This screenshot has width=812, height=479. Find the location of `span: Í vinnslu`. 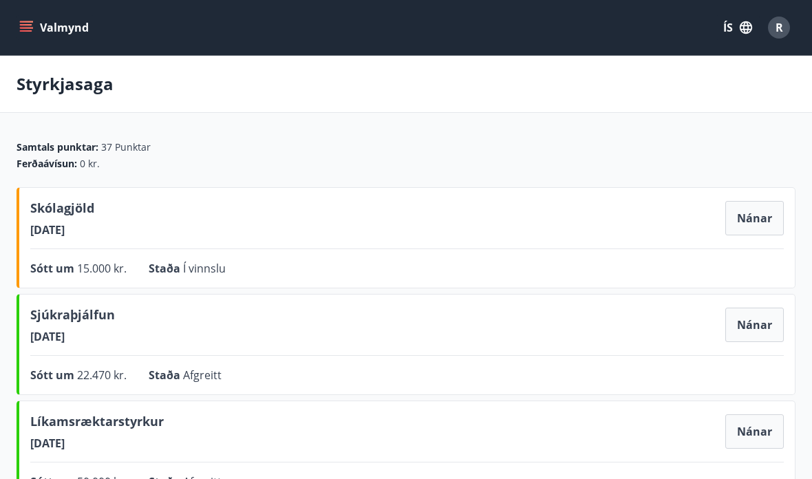

span: Í vinnslu is located at coordinates (204, 268).